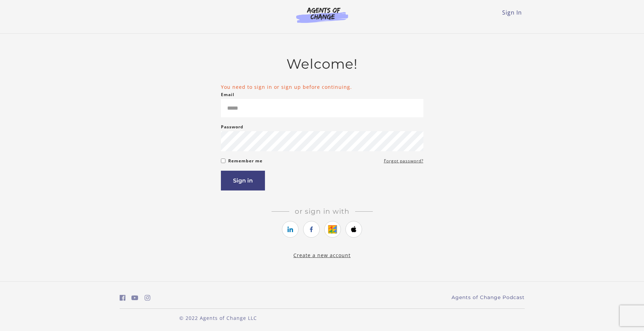 This screenshot has height=331, width=644. What do you see at coordinates (354, 229) in the screenshot?
I see `a: https://courses.thinkific.com/users/auth/apple?ss%5Breferral%5D=&ss%5Buser_return_to%5D=%2Fenroll...` at bounding box center [354, 229].